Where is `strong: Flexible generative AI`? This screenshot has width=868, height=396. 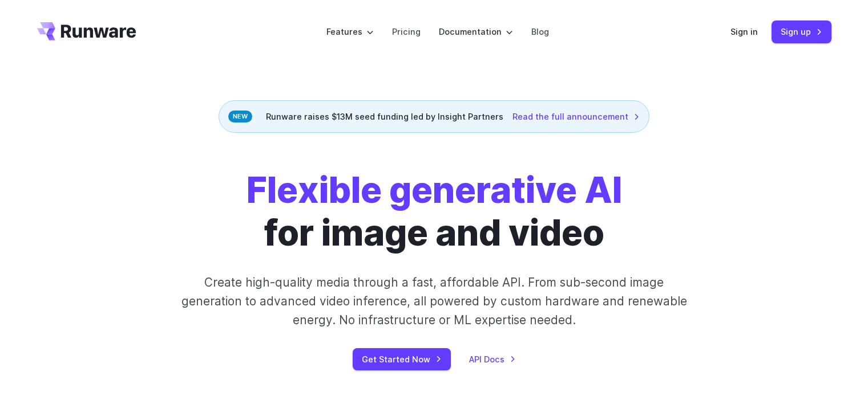 strong: Flexible generative AI is located at coordinates (434, 190).